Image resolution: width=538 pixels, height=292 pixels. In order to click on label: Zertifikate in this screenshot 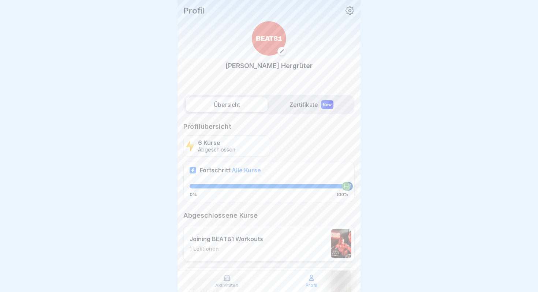, I will do `click(311, 105)`.